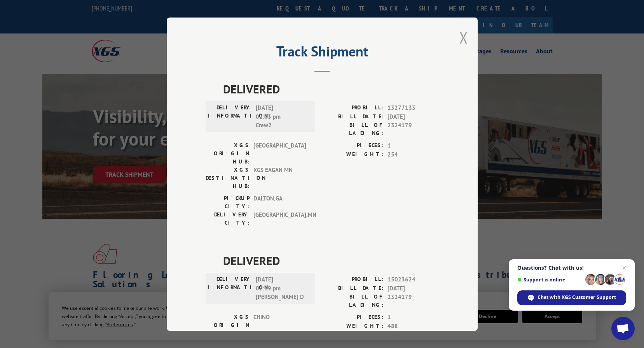  I want to click on span: CHINO, so click(280, 325).